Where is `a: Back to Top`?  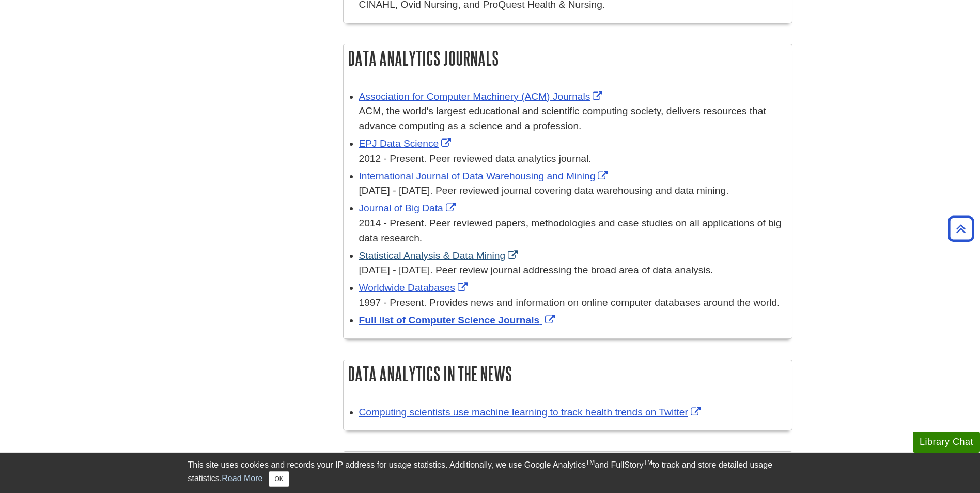 a: Back to Top is located at coordinates (961, 229).